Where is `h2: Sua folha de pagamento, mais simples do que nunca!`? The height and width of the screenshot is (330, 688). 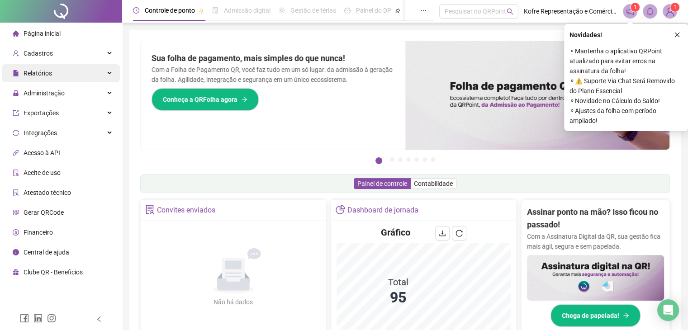 h2: Sua folha de pagamento, mais simples do que nunca! is located at coordinates (273, 58).